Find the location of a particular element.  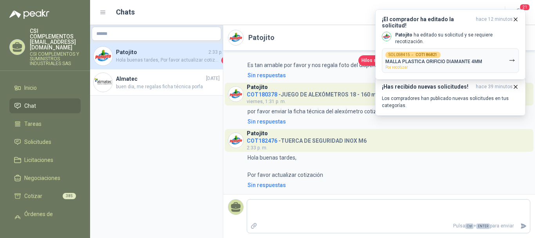

p: por favor enviar la ficha técnica del alexómetro cotizado is located at coordinates (317, 111).